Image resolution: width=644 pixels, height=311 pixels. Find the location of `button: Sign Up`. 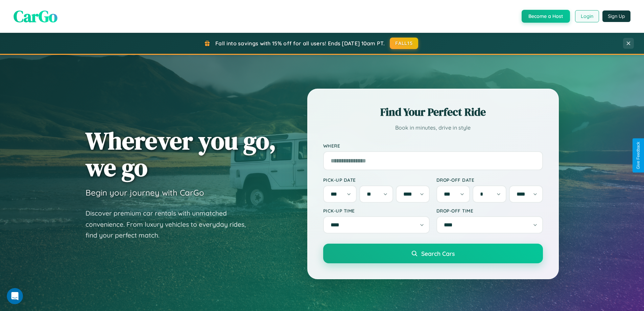

button: Sign Up is located at coordinates (617, 16).